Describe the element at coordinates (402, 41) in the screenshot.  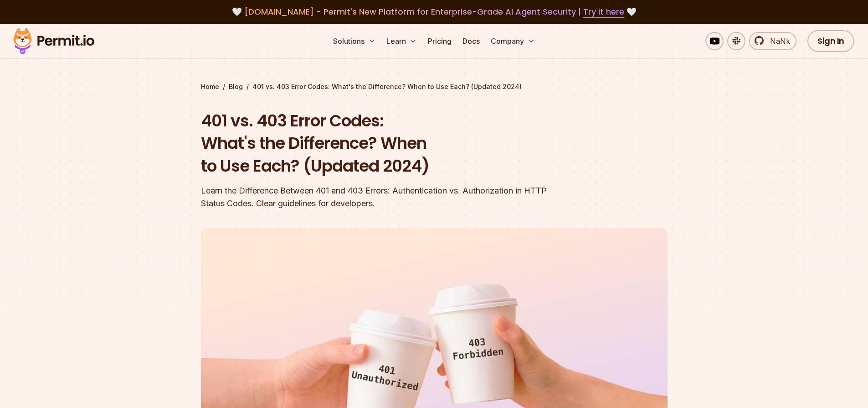
I see `button: Learn` at that location.